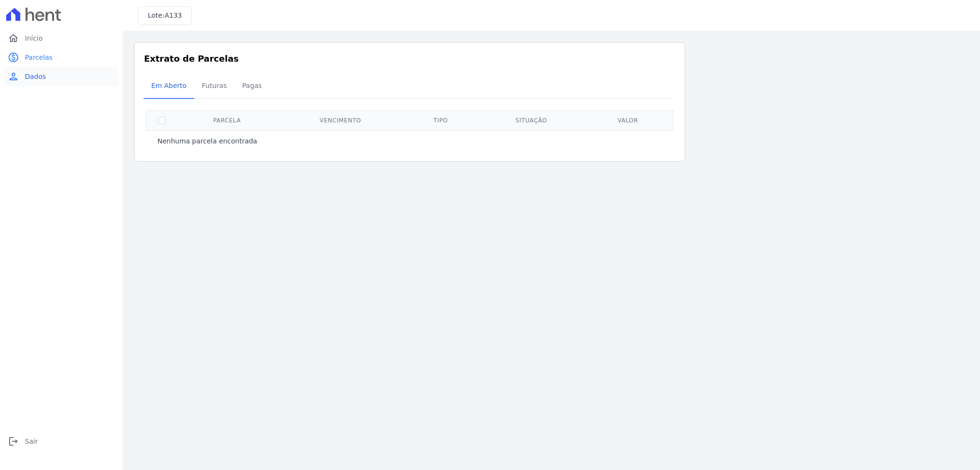 The width and height of the screenshot is (980, 470). I want to click on th: Situação, so click(531, 120).